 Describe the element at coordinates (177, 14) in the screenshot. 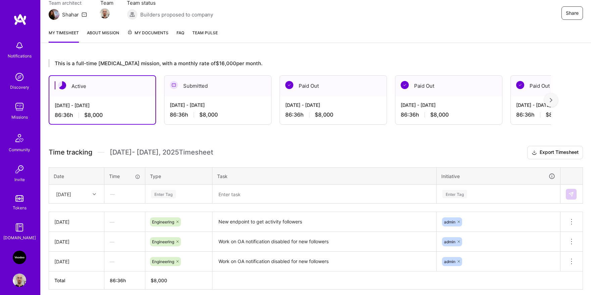

I see `span: Builders proposed to company` at that location.